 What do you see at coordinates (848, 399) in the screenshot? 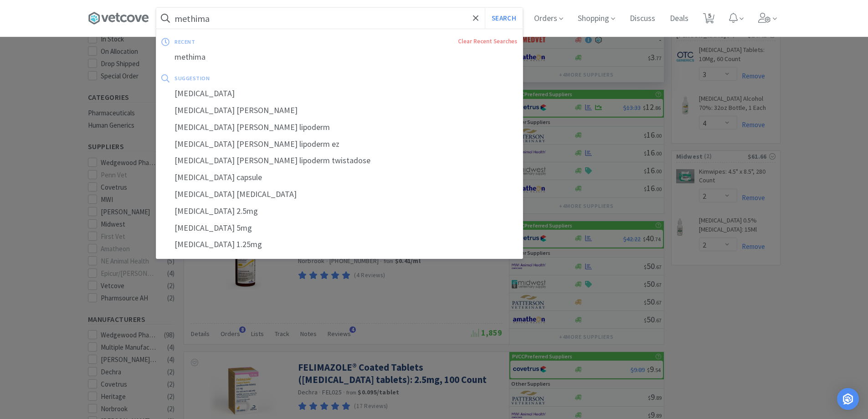
I see `div: Open Intercom Messenger` at bounding box center [848, 399].